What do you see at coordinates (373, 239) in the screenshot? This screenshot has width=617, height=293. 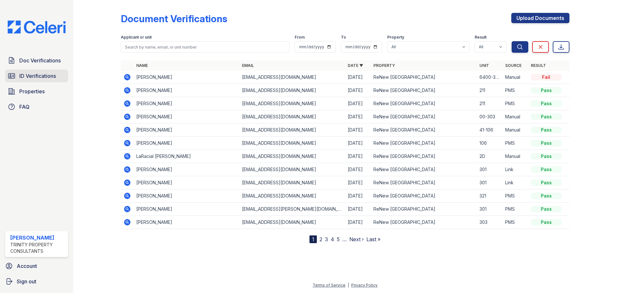 I see `a: Last »` at bounding box center [373, 239].